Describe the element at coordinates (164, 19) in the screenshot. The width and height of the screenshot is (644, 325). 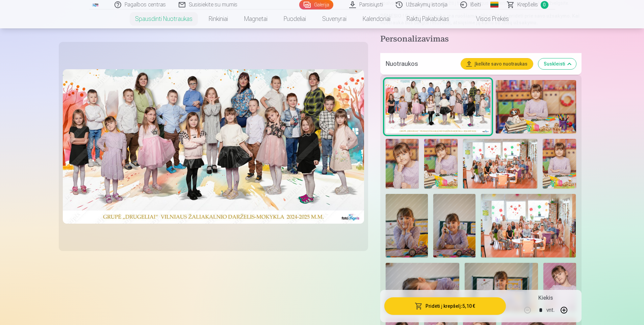
I see `a: Spausdinti nuotraukas` at that location.